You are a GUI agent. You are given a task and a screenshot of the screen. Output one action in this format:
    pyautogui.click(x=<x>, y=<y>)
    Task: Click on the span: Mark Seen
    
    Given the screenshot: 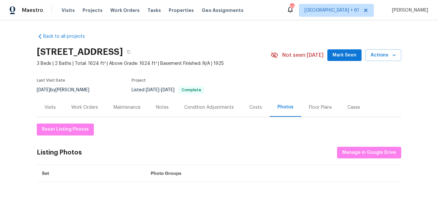 What is the action you would take?
    pyautogui.click(x=345, y=55)
    